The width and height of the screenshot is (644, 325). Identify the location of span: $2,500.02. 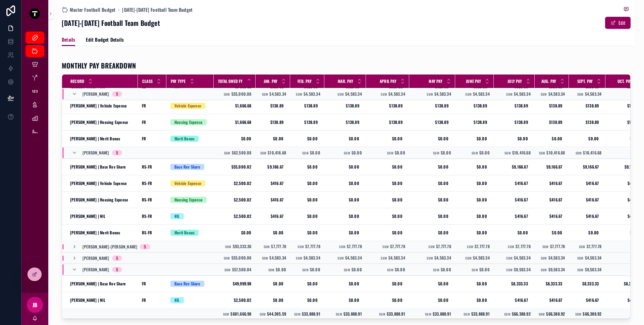
(235, 300).